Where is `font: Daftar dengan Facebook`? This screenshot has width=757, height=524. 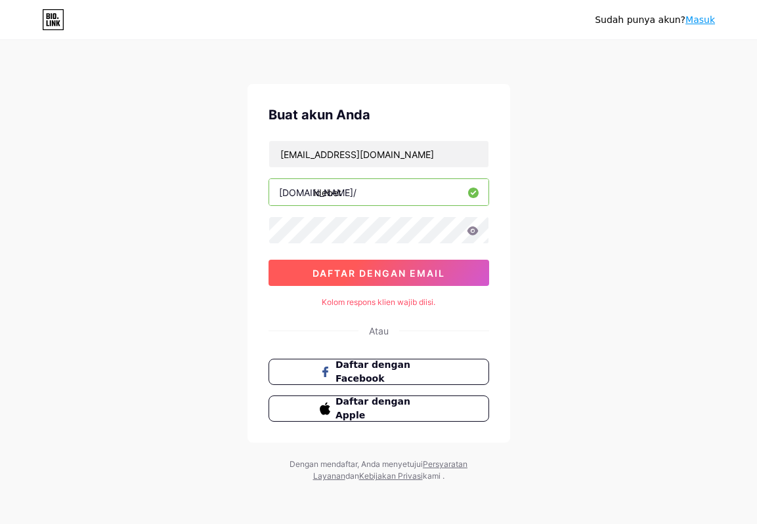 font: Daftar dengan Facebook is located at coordinates (373, 372).